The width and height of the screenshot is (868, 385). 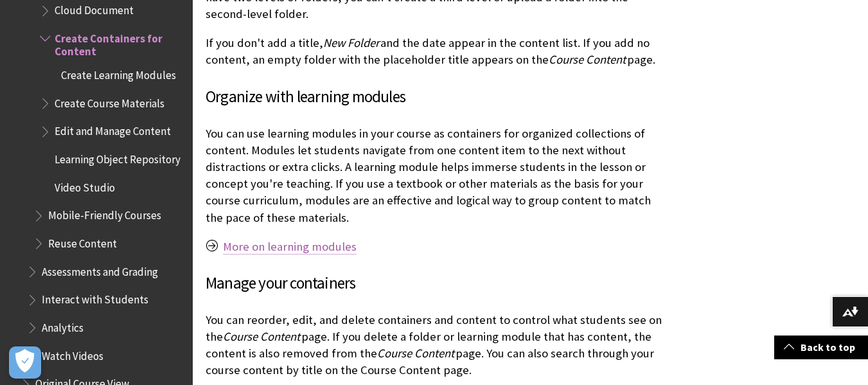 I want to click on span: Create Course Materials, so click(x=109, y=101).